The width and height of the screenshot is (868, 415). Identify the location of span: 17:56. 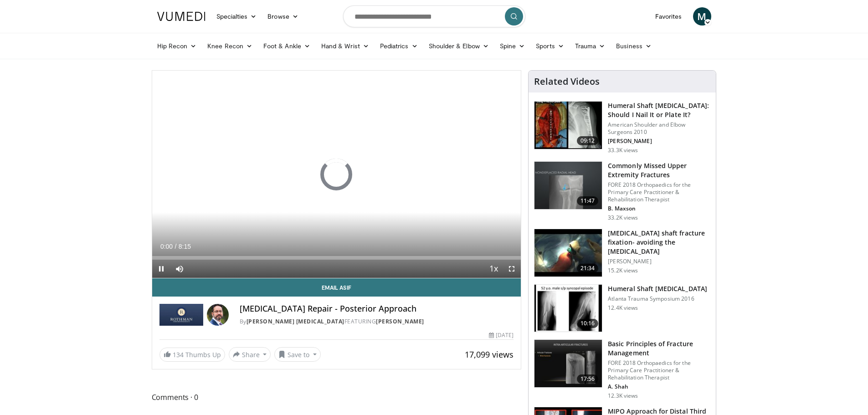
(588, 379).